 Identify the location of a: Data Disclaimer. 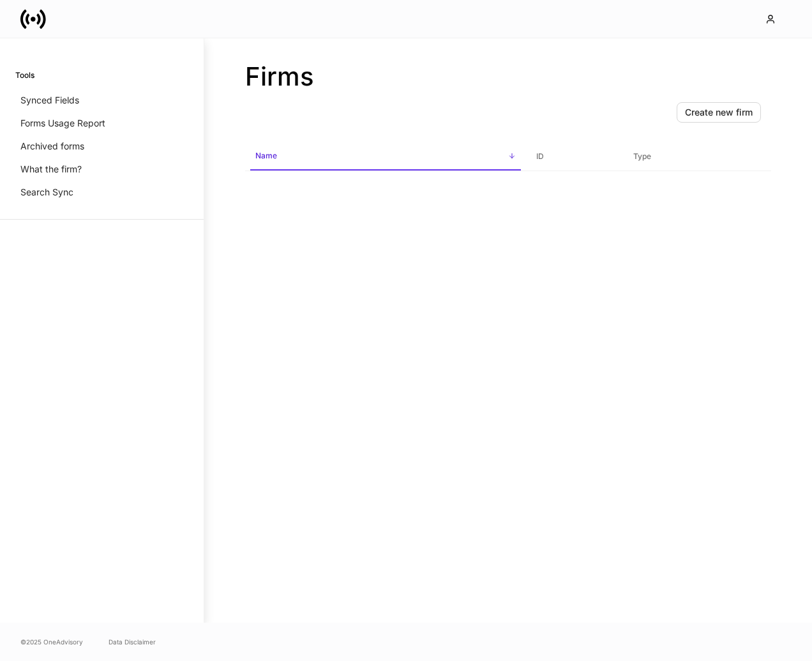
(132, 641).